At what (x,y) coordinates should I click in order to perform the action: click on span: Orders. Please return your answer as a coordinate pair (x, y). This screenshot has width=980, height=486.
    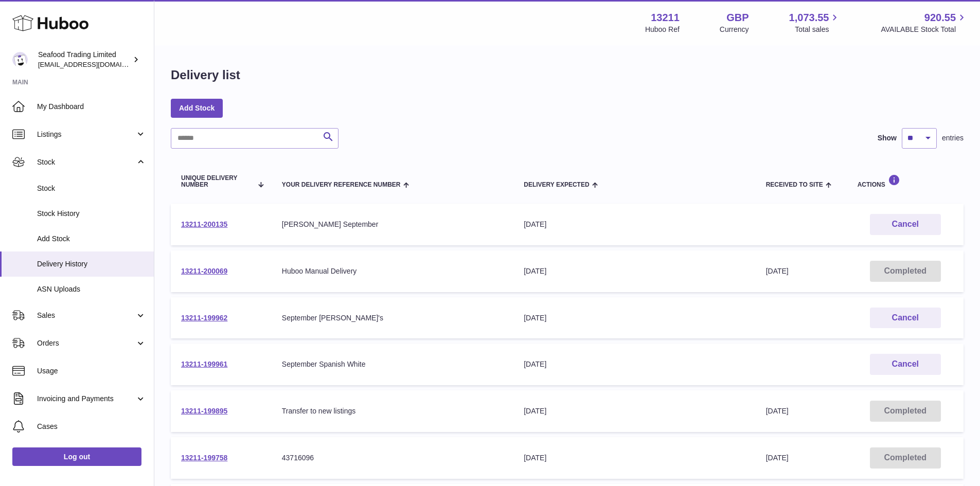
    Looking at the image, I should click on (86, 343).